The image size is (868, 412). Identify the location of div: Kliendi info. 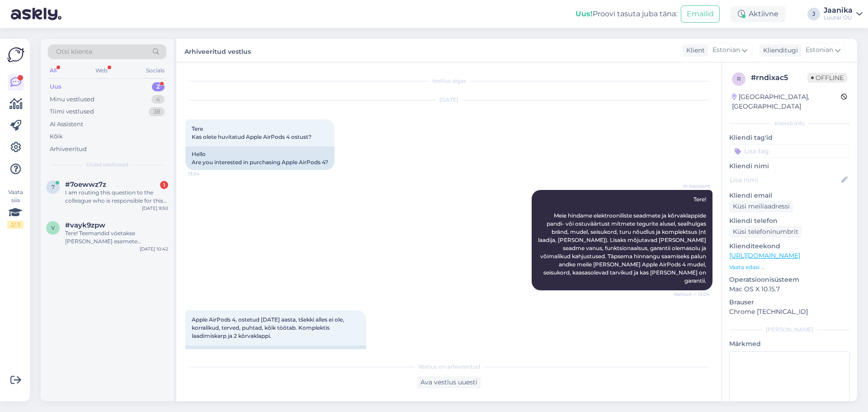
(790, 123).